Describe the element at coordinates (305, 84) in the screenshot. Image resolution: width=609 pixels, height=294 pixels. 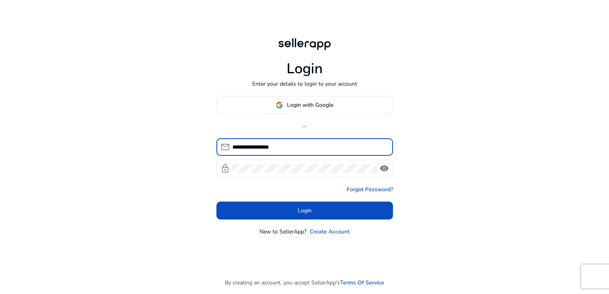
I see `p: Enter your details to login to your account` at that location.